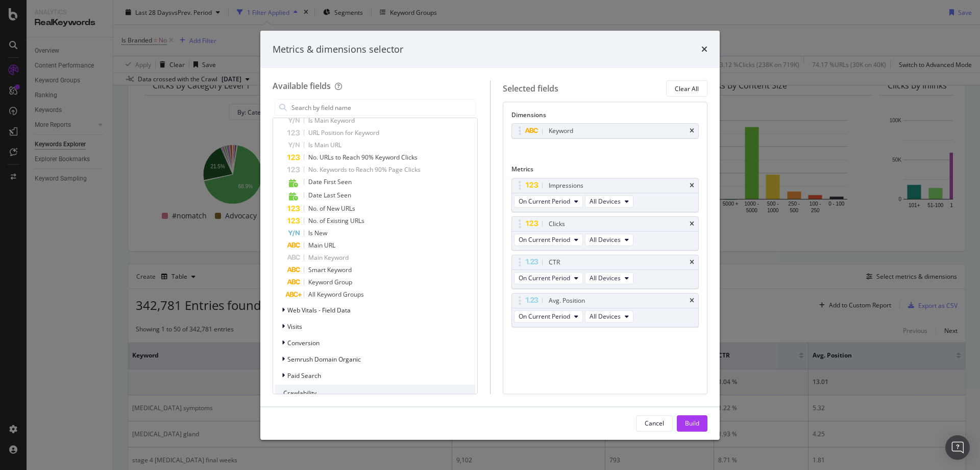 The image size is (980, 470). I want to click on div: Clear All, so click(687, 88).